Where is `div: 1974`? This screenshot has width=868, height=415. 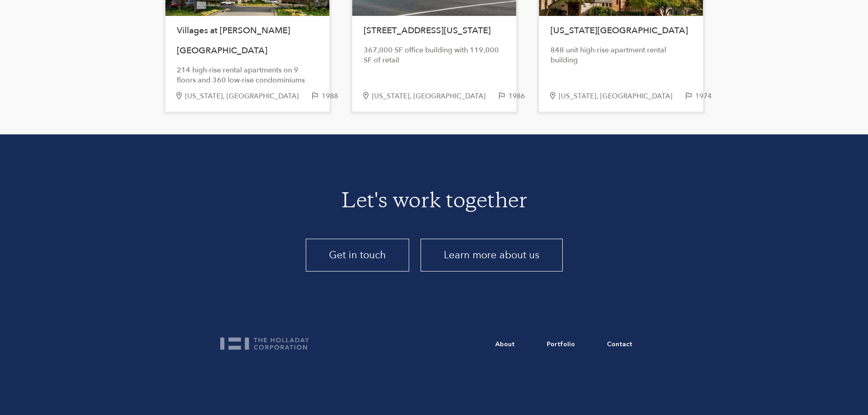 div: 1974 is located at coordinates (709, 96).